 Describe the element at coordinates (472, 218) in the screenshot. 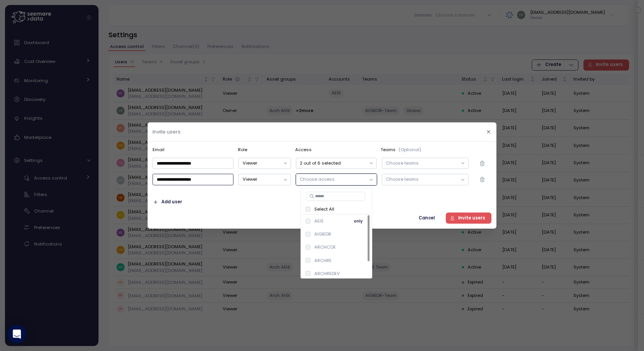

I see `span: Invite users` at that location.